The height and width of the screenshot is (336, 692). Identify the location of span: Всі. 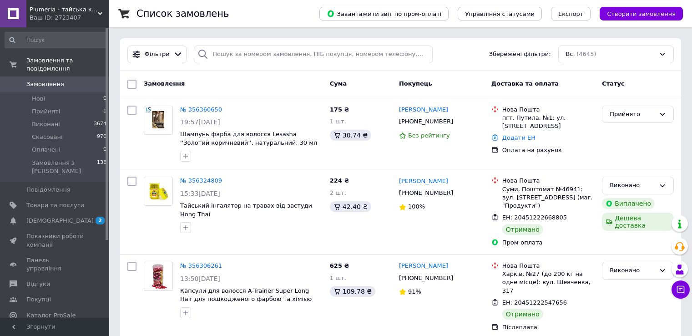
(571, 54).